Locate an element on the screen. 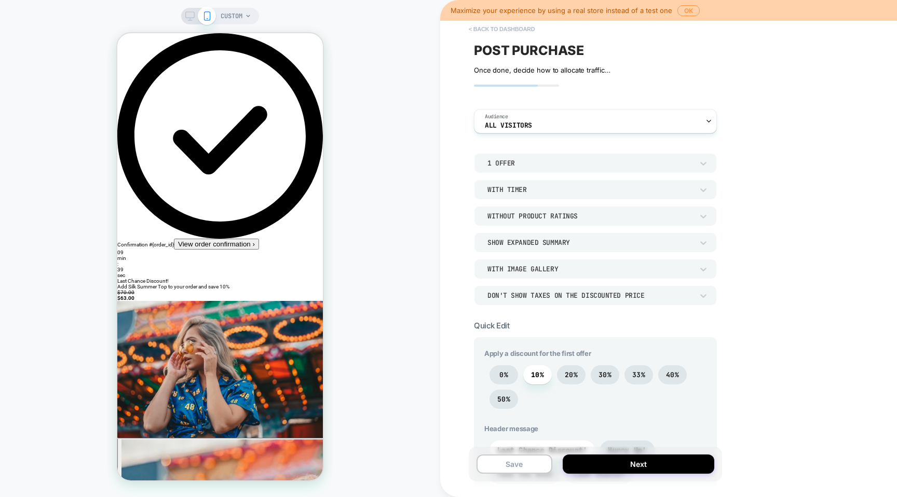 This screenshot has height=497, width=897. span: Apply a discount for the first offer is located at coordinates (596, 354).